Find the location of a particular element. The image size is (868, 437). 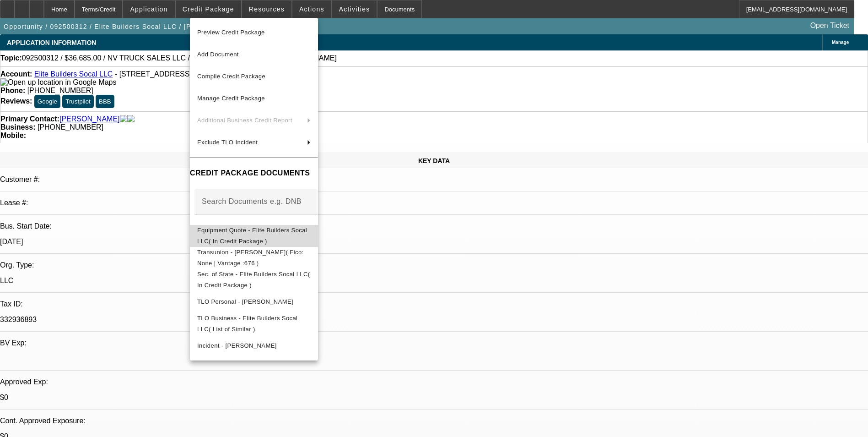

mat-label: Search Documents e.g. DNB is located at coordinates (252, 201).